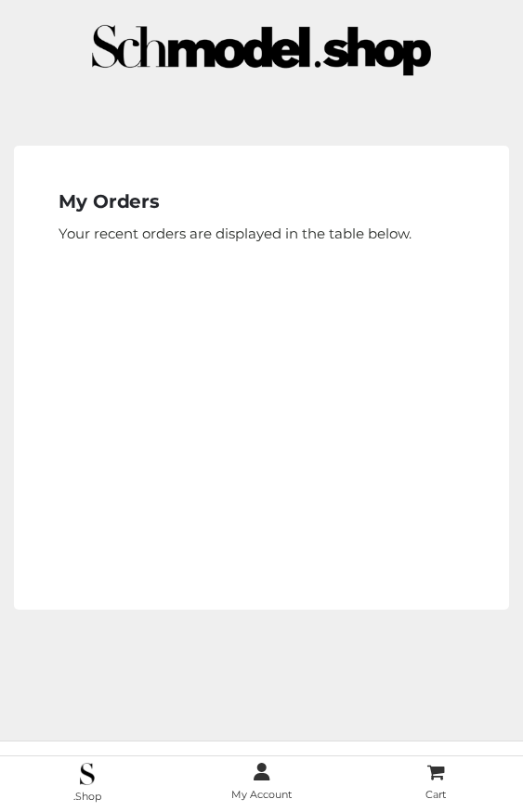 Image resolution: width=523 pixels, height=812 pixels. I want to click on p: Your recent orders are displayed in the table below., so click(261, 234).